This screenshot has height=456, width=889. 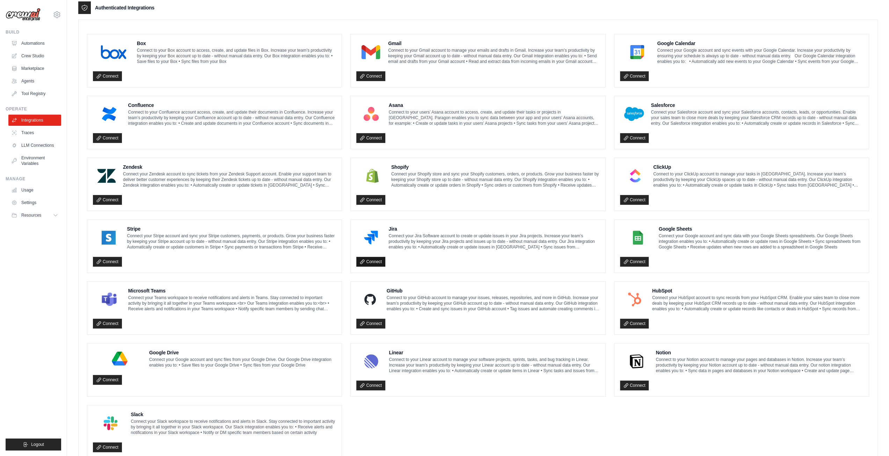 I want to click on a: LLM Connections, so click(x=35, y=145).